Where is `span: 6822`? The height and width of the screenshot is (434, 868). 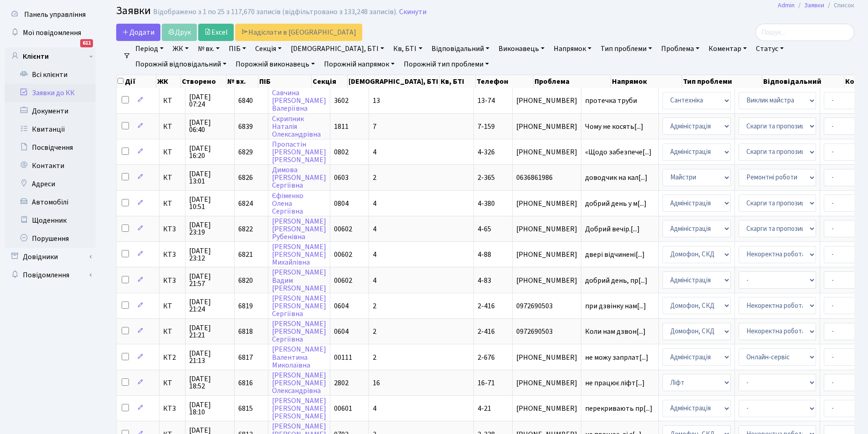 span: 6822 is located at coordinates (245, 229).